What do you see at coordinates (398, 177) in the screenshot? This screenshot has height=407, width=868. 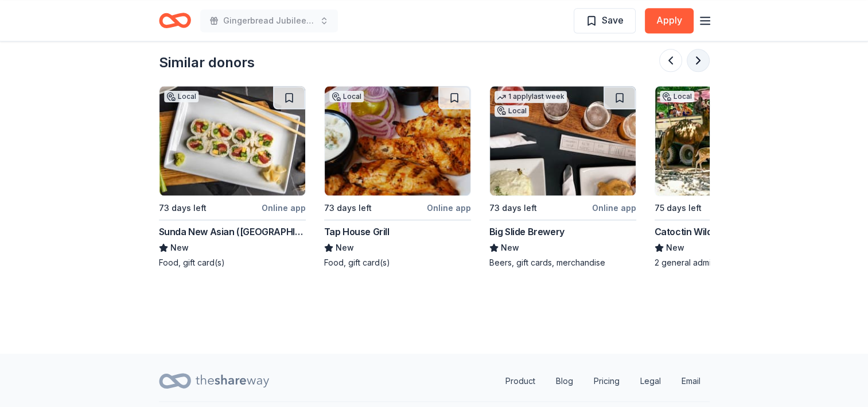 I see `a: Image for Tap House GrillLocal73 days leftOnline appTap House GrillNewFood, gift card(s)` at bounding box center [398, 177].